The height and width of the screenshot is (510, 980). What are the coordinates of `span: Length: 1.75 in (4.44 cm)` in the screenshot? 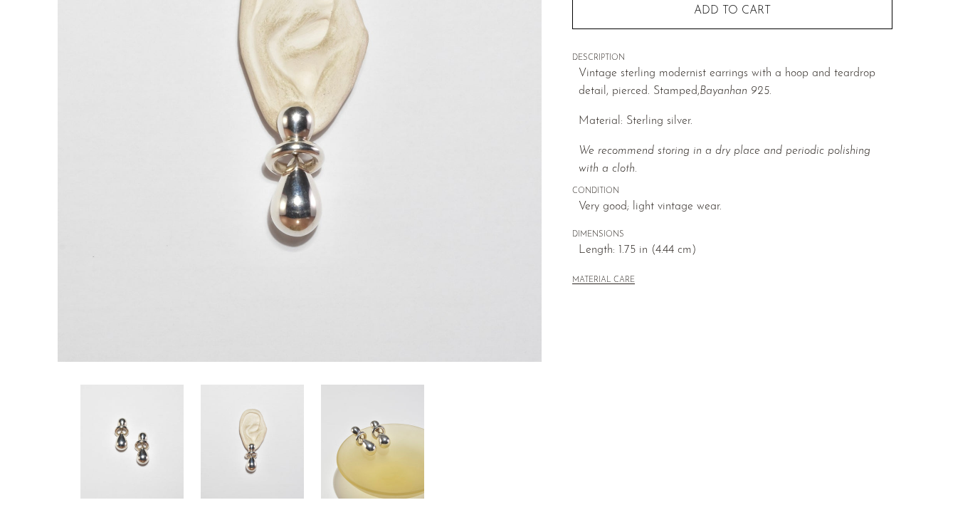 It's located at (735, 250).